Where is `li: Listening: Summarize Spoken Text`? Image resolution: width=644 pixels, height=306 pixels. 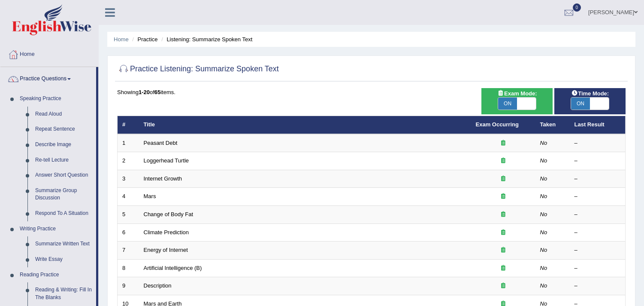 li: Listening: Summarize Spoken Text is located at coordinates (206, 39).